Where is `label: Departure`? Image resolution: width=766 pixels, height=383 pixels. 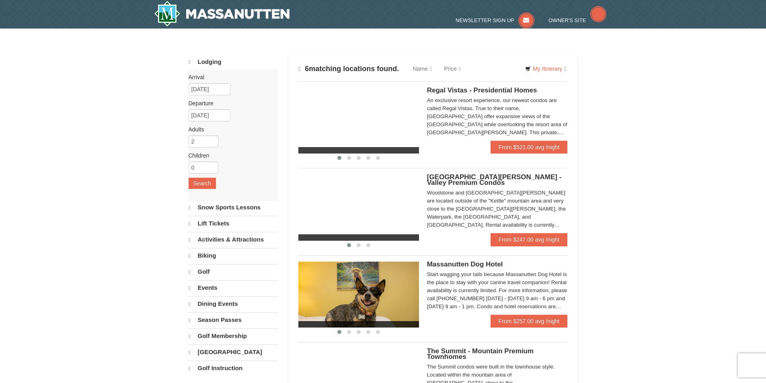 label: Departure is located at coordinates (231, 103).